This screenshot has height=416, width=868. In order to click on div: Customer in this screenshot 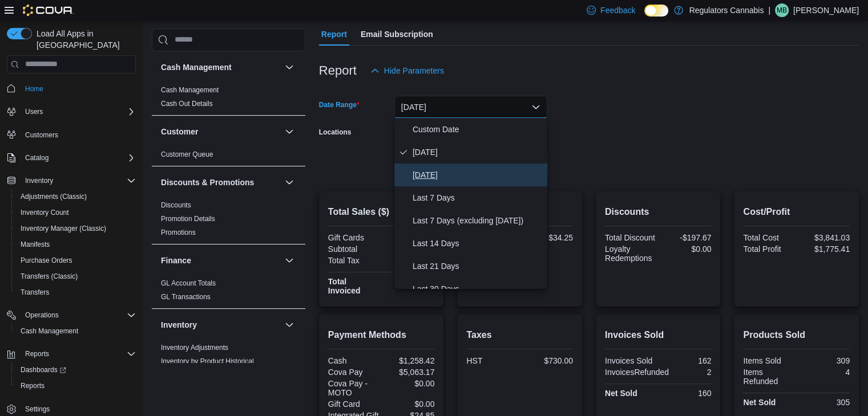, I will do `click(228, 157)`.